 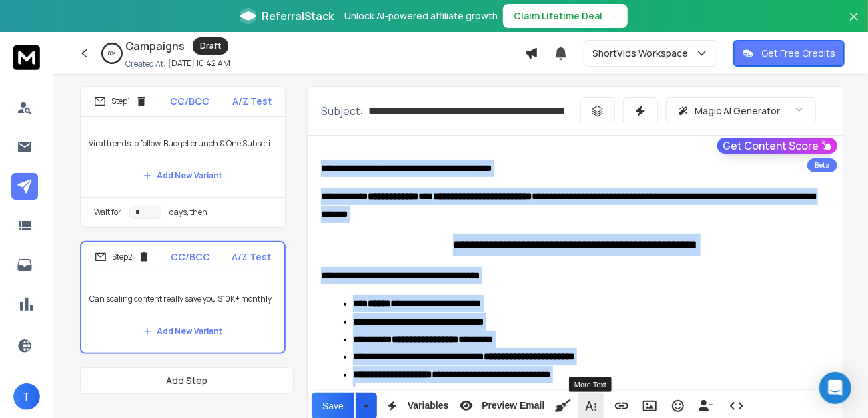 I want to click on button: Get Content Score, so click(x=777, y=146).